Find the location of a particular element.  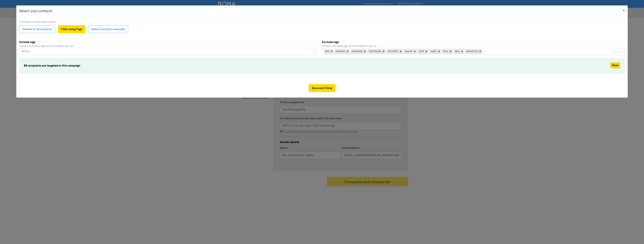

div: individiuals is located at coordinates (375, 52).